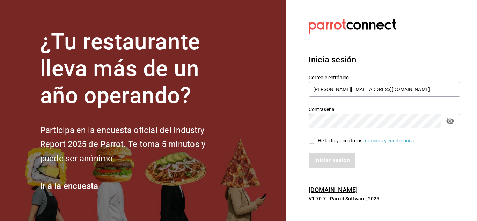 This screenshot has width=477, height=221. I want to click on h2: Participa en la encuesta oficial del Industry Report 2025 de Parrot. Te toma 5 minutos y puede se..., so click(134, 144).